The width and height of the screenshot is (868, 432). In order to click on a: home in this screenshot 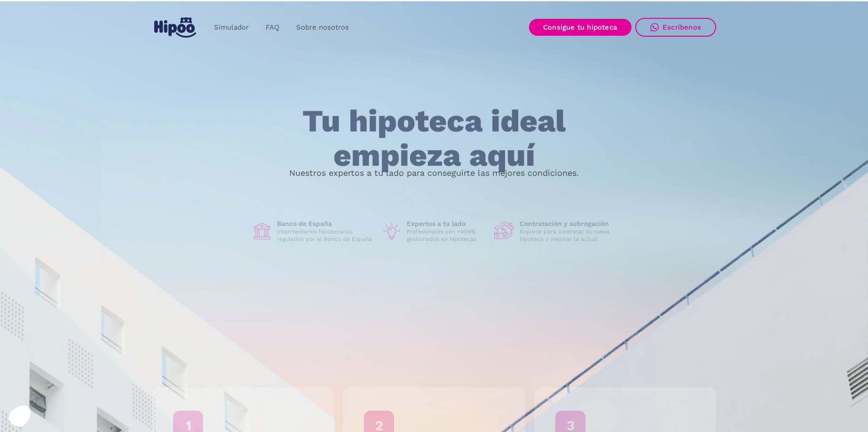, I will do `click(175, 27)`.